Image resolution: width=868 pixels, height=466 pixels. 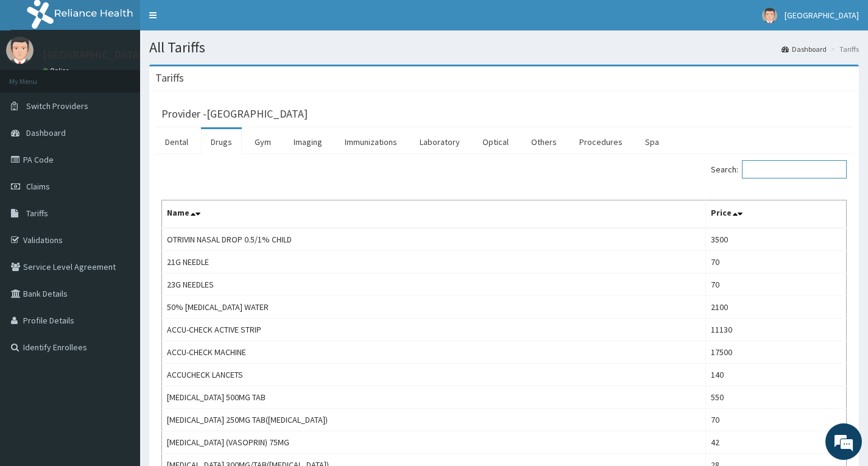 I want to click on li: Tariffs, so click(x=842, y=49).